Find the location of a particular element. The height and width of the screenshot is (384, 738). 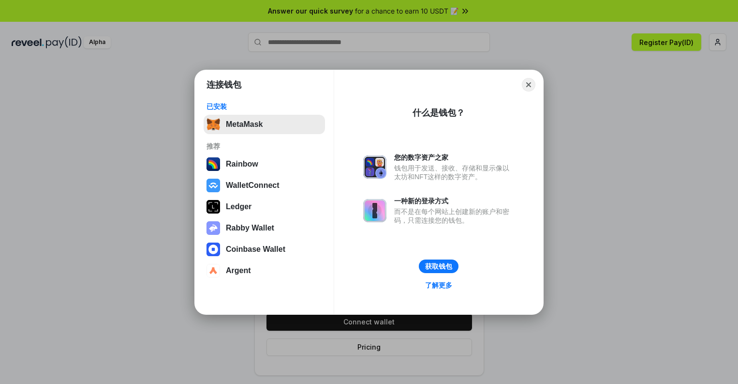

div: 获取钱包 is located at coordinates (439, 266).